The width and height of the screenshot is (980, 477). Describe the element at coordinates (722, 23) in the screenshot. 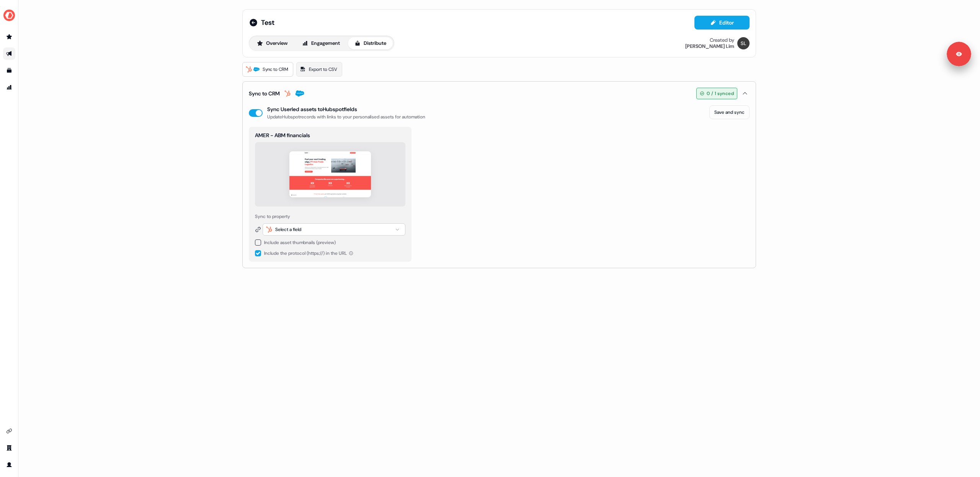

I see `a: Editor` at that location.